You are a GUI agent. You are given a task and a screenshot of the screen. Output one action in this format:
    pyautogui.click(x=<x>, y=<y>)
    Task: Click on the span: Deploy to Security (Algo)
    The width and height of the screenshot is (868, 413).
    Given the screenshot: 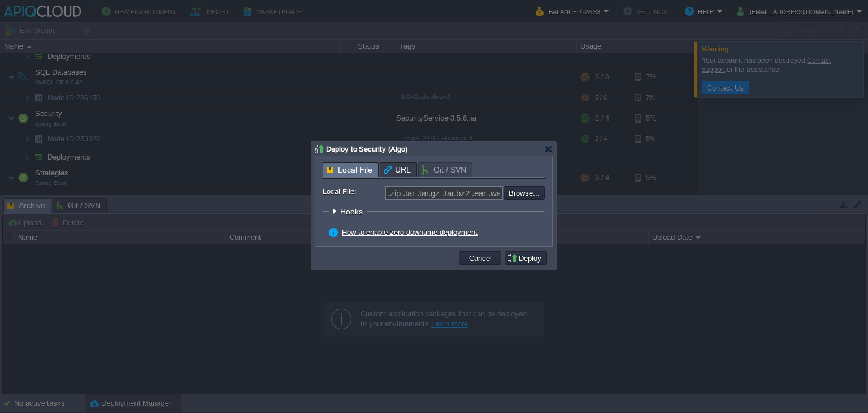 What is the action you would take?
    pyautogui.click(x=367, y=149)
    